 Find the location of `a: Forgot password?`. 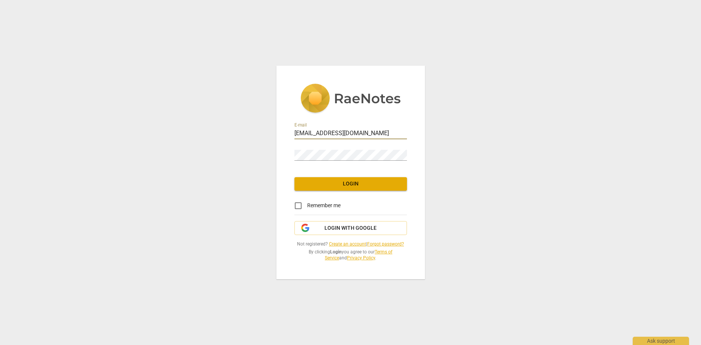

a: Forgot password? is located at coordinates (386, 244).